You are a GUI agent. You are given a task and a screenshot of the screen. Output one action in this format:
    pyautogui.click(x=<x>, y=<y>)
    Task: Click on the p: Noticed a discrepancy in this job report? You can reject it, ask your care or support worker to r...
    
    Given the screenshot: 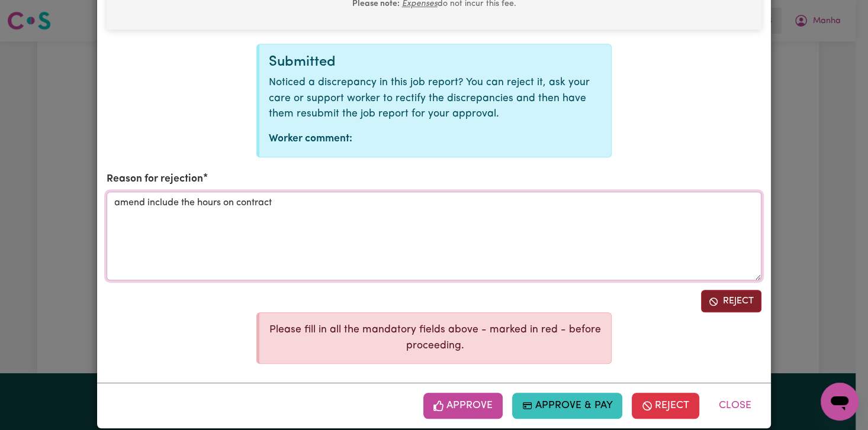 What is the action you would take?
    pyautogui.click(x=435, y=98)
    